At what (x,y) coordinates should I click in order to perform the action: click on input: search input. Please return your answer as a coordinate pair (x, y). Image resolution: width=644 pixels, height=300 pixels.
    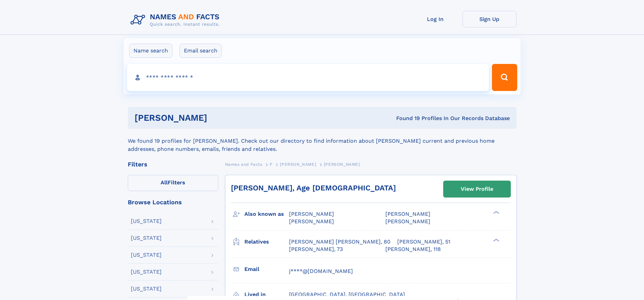
    Looking at the image, I should click on (308, 77).